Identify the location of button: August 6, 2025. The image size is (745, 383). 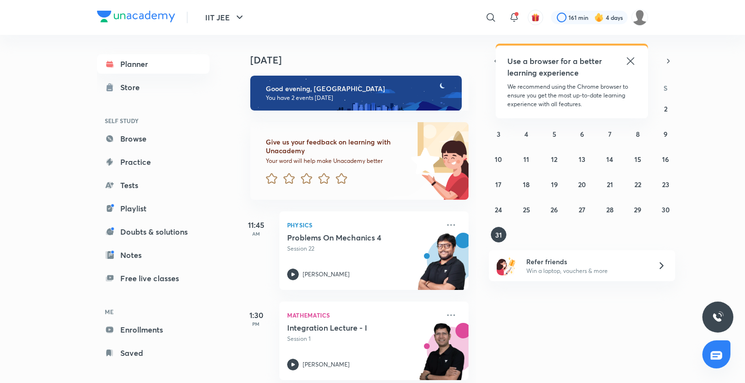
(582, 134).